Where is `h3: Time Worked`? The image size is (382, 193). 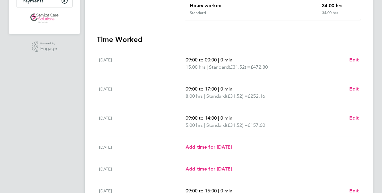
h3: Time Worked is located at coordinates (229, 40).